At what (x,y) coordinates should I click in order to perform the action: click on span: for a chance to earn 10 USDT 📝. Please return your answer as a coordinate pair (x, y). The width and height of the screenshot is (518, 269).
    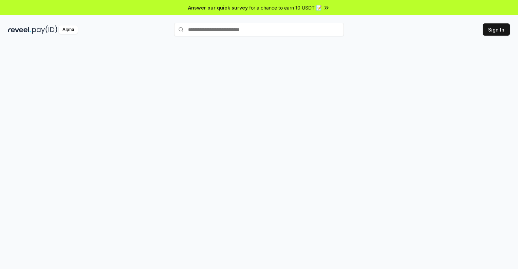
    Looking at the image, I should click on (285, 7).